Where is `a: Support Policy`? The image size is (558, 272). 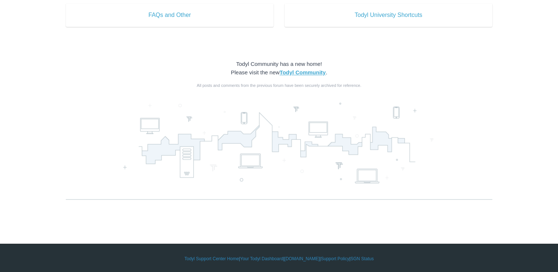 a: Support Policy is located at coordinates (335, 258).